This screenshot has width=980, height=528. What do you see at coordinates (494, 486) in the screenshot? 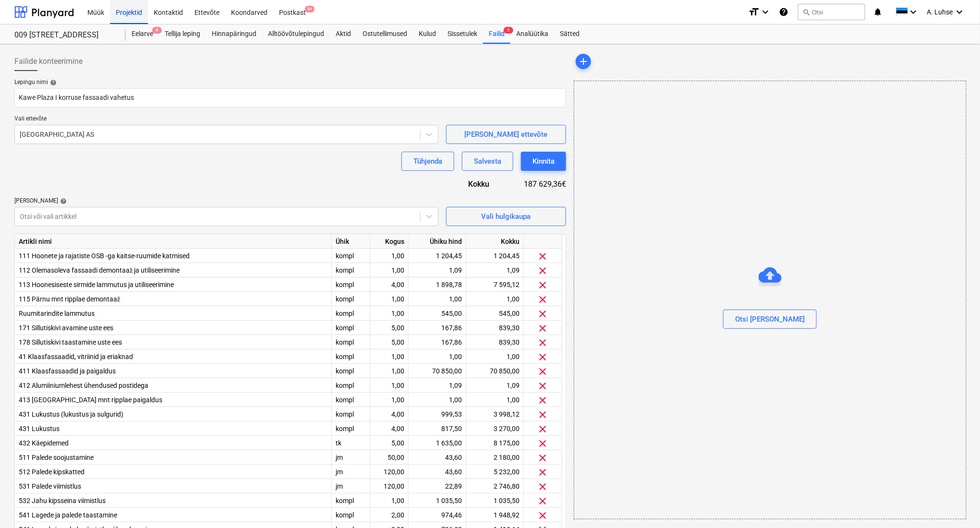
I see `div: 2 746,80` at bounding box center [494, 486].